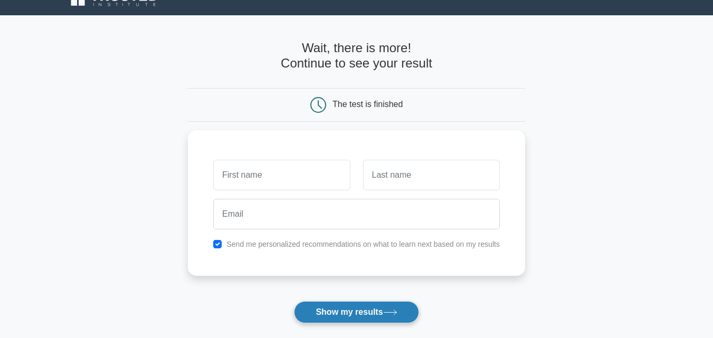 The image size is (713, 338). Describe the element at coordinates (431, 175) in the screenshot. I see `input: Last name` at that location.